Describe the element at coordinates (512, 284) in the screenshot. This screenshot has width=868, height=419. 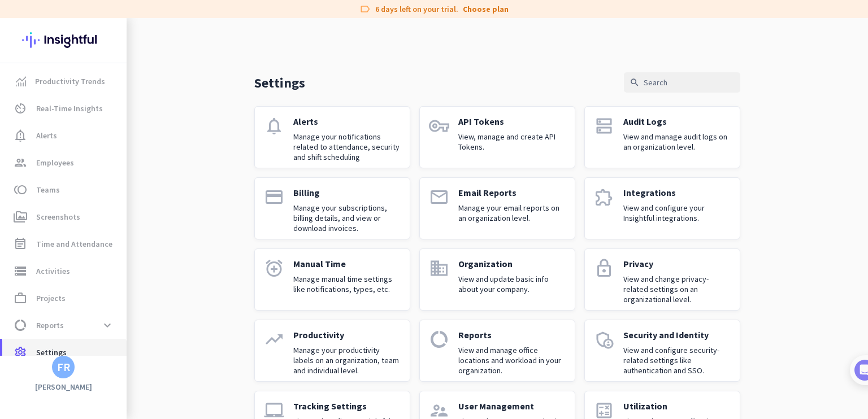
I see `p: View and update basic info about your company.` at that location.